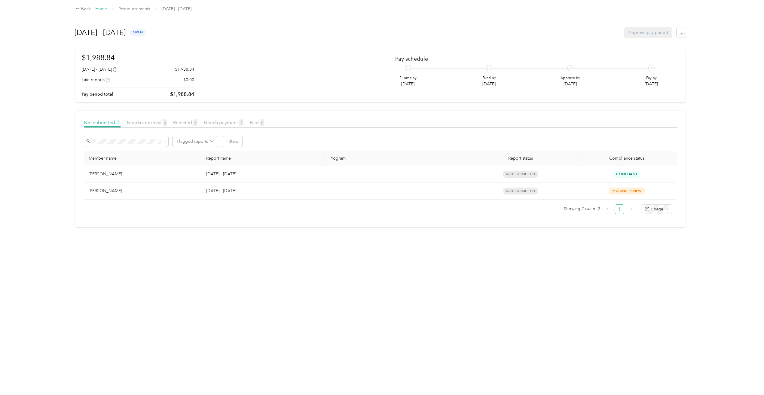 This screenshot has height=395, width=764. What do you see at coordinates (257, 122) in the screenshot?
I see `span: Paid` at bounding box center [257, 122].